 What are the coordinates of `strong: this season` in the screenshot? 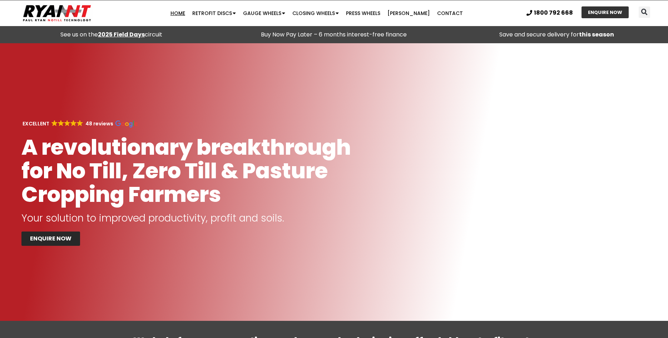 It's located at (596, 34).